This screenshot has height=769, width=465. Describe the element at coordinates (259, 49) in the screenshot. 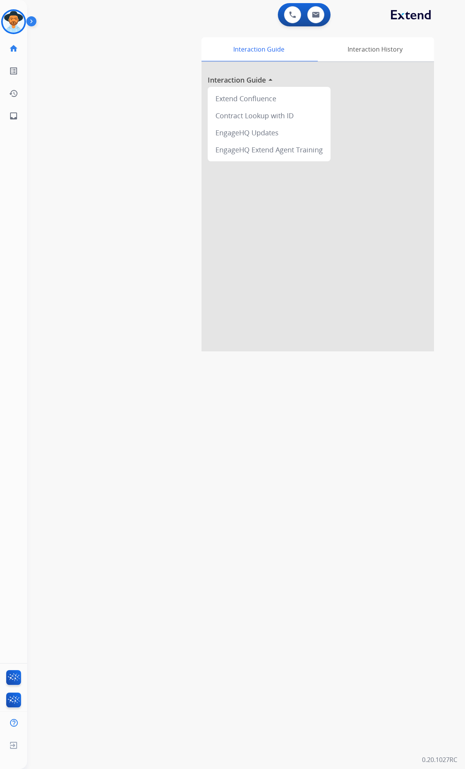

I see `div: Interaction Guide` at that location.